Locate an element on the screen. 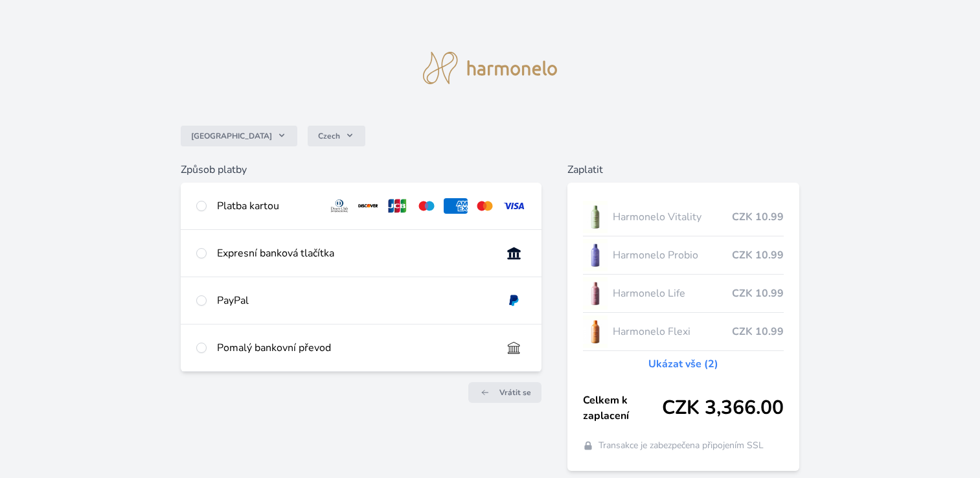  span: Harmonelo Flexi is located at coordinates (672, 332).